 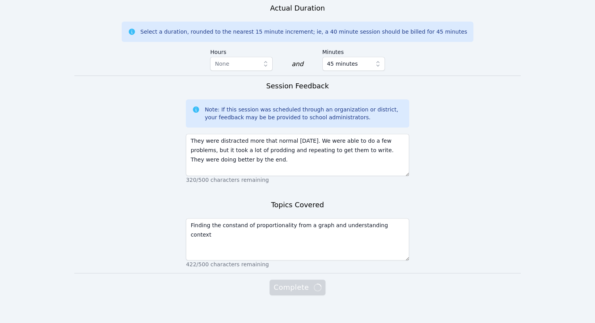 What do you see at coordinates (303, 32) in the screenshot?
I see `div: Select a duration, rounded to the nearest 15 minute increment; ie, a 40 minute session should be ...` at bounding box center [303, 32].